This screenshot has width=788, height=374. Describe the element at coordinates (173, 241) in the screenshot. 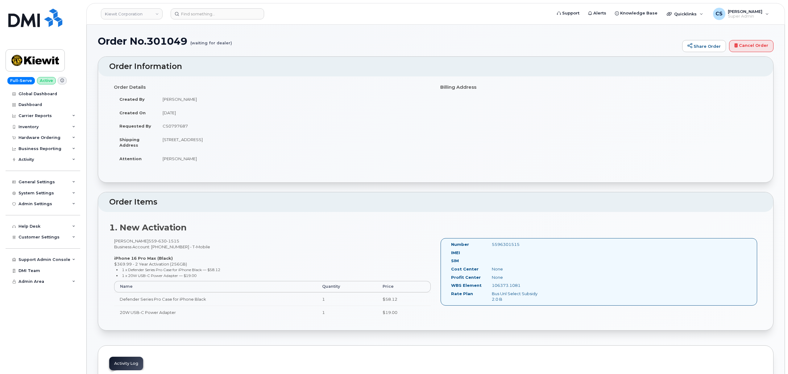

I see `span: 1515` at that location.